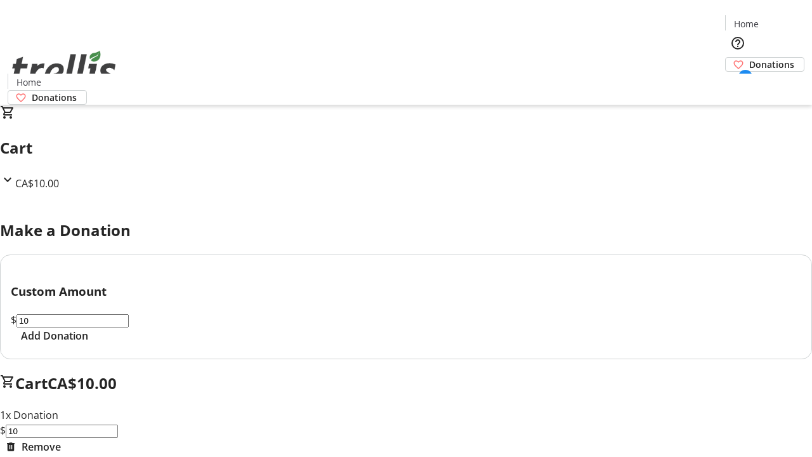 This screenshot has height=457, width=812. Describe the element at coordinates (55, 335) in the screenshot. I see `span: Add Donation` at that location.